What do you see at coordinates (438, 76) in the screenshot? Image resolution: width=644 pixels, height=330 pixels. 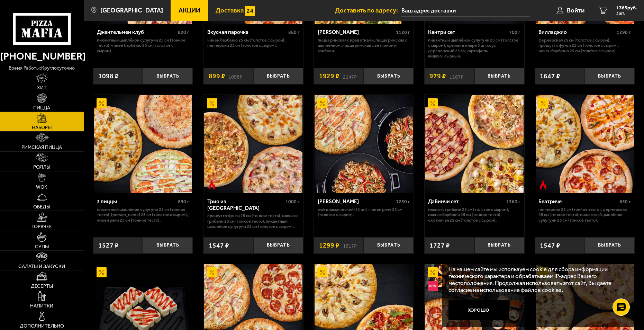 I see `span: 979 ₽` at bounding box center [438, 76].